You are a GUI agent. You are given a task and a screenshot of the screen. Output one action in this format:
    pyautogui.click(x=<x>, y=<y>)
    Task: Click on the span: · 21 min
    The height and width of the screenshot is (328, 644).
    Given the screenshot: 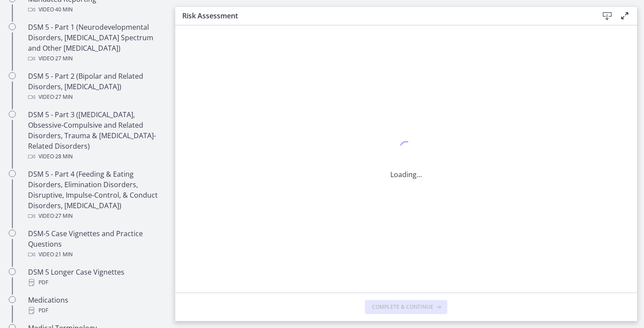 What is the action you would take?
    pyautogui.click(x=63, y=255)
    